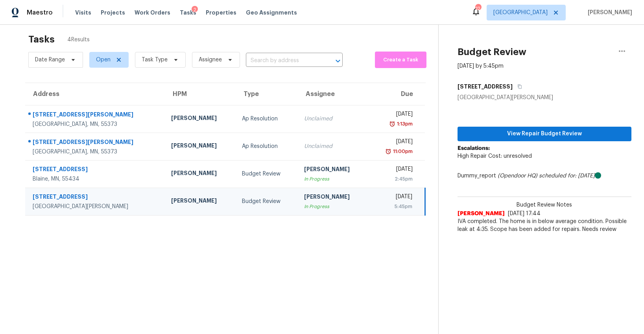 The height and width of the screenshot is (334, 644). What do you see at coordinates (544, 205) in the screenshot?
I see `span: Budget Review Notes` at bounding box center [544, 205].